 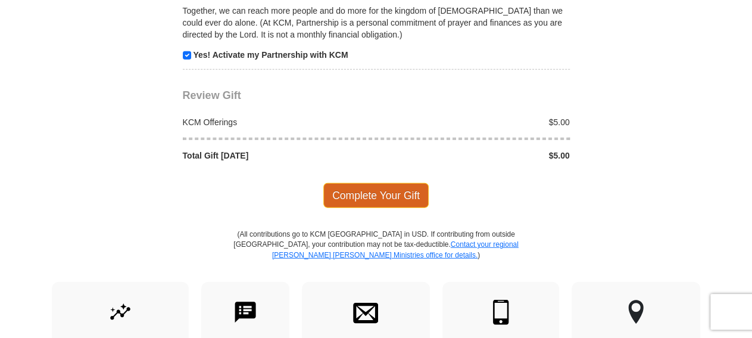 What do you see at coordinates (636, 312) in the screenshot?
I see `img: other-region` at bounding box center [636, 312].